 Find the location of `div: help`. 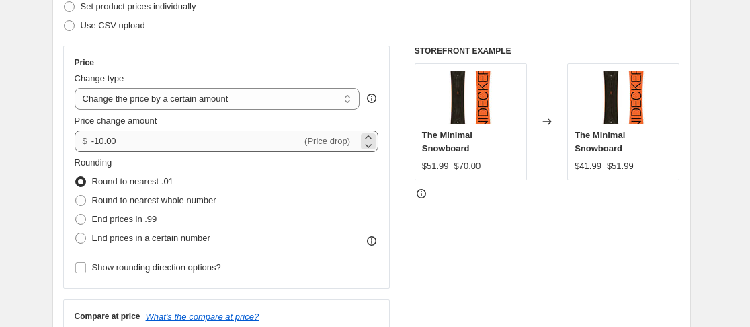

div: help is located at coordinates (372, 98).